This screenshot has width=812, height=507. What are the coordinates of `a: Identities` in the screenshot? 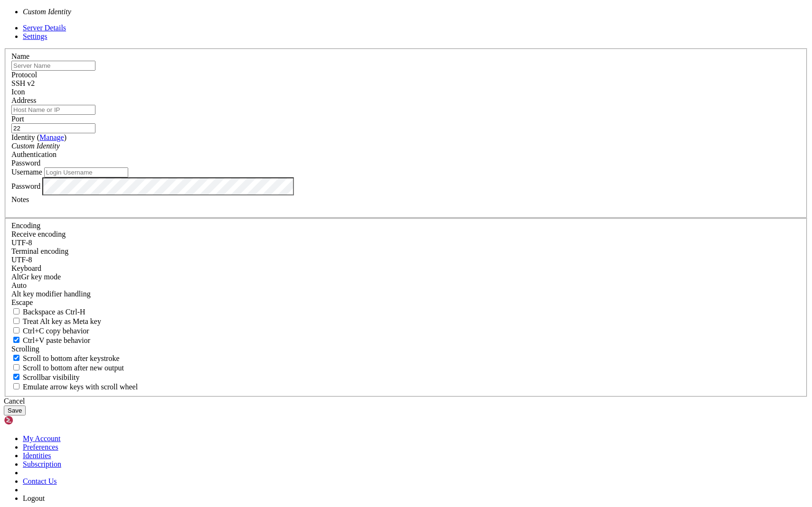 It's located at (37, 455).